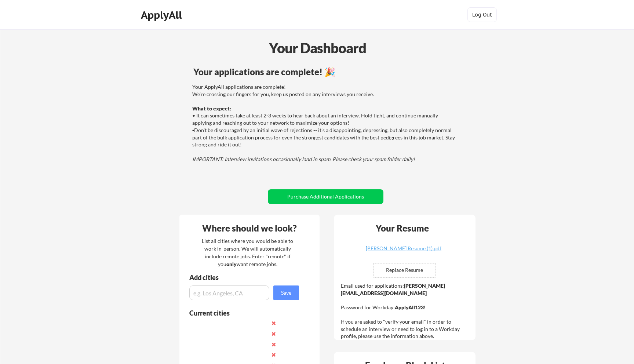  What do you see at coordinates (245, 277) in the screenshot?
I see `div: Add cities` at bounding box center [245, 277].